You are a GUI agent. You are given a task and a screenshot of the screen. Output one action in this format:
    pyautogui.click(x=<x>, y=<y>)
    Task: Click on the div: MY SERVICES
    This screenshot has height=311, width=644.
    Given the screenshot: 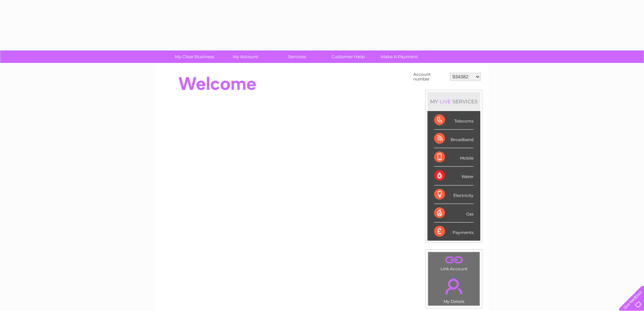 What is the action you would take?
    pyautogui.click(x=454, y=101)
    